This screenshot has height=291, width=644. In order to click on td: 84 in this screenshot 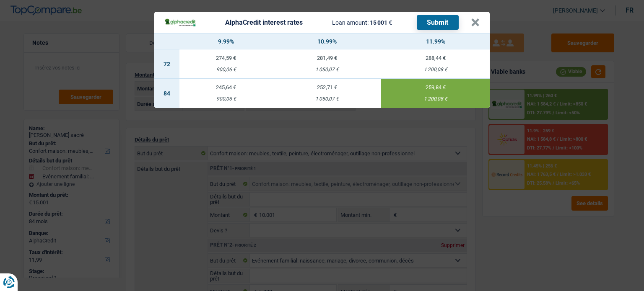, I will do `click(167, 93)`.